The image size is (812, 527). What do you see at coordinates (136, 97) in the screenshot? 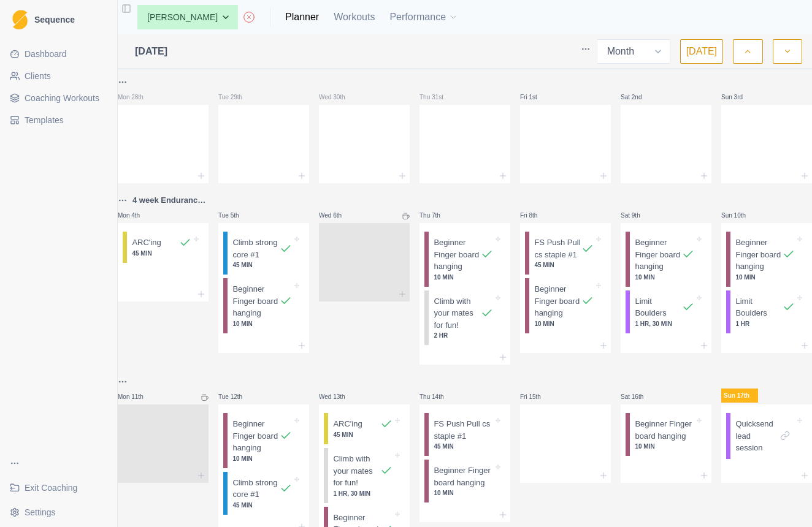
I see `p: Mon 28th` at bounding box center [136, 97].